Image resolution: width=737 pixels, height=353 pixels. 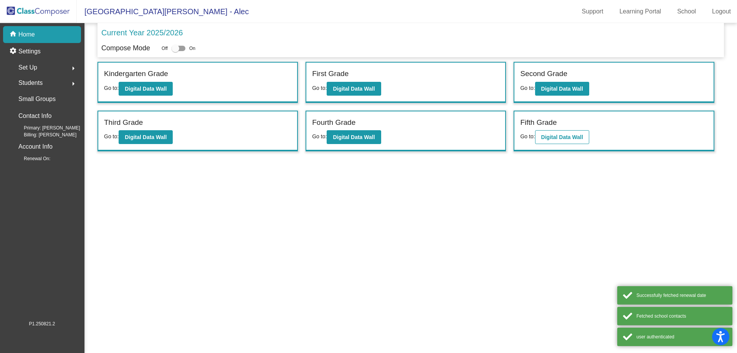 What do you see at coordinates (165, 48) in the screenshot?
I see `span: Off` at bounding box center [165, 48].